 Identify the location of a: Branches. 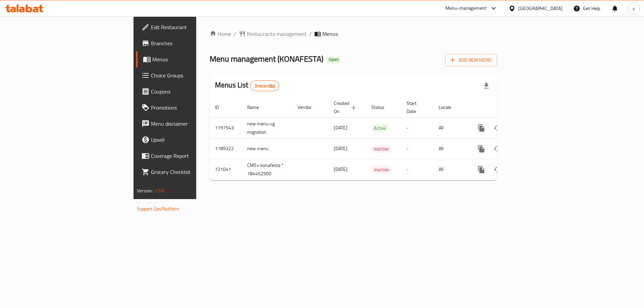
(188, 43).